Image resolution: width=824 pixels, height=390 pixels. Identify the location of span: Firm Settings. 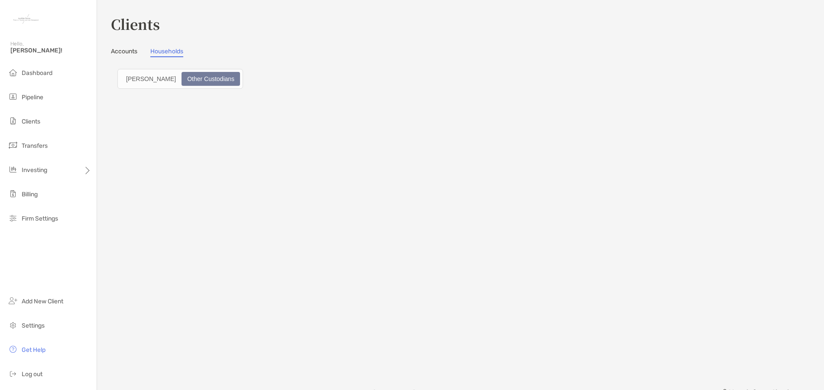
(40, 218).